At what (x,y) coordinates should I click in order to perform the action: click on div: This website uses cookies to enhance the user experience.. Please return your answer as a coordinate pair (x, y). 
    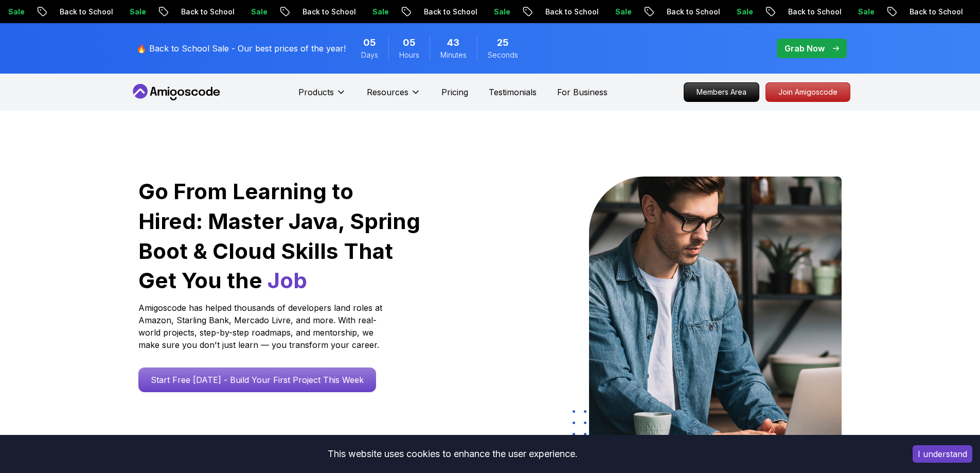
    Looking at the image, I should click on (452, 454).